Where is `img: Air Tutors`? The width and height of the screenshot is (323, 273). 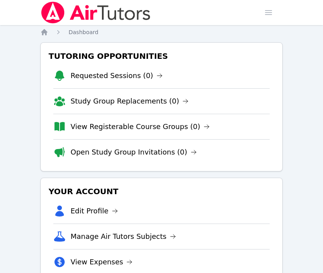 img: Air Tutors is located at coordinates (96, 13).